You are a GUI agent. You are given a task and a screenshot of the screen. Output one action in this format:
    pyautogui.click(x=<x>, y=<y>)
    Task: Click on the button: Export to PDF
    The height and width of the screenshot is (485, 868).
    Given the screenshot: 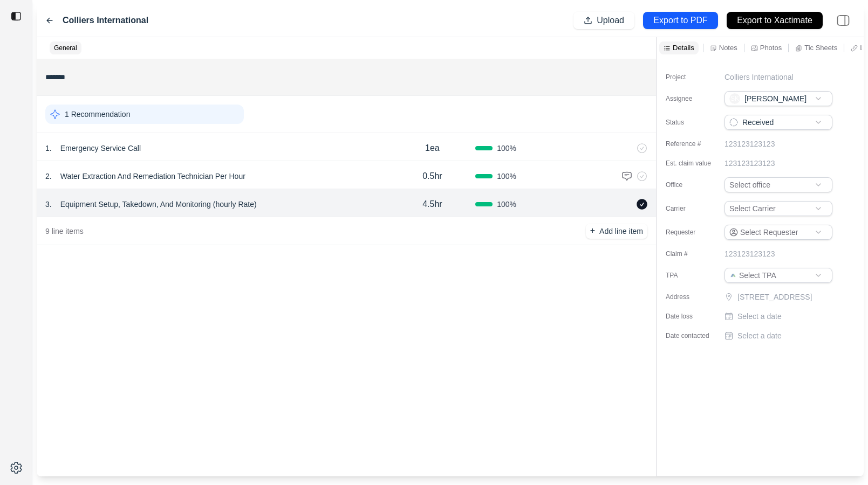 What is the action you would take?
    pyautogui.click(x=680, y=21)
    